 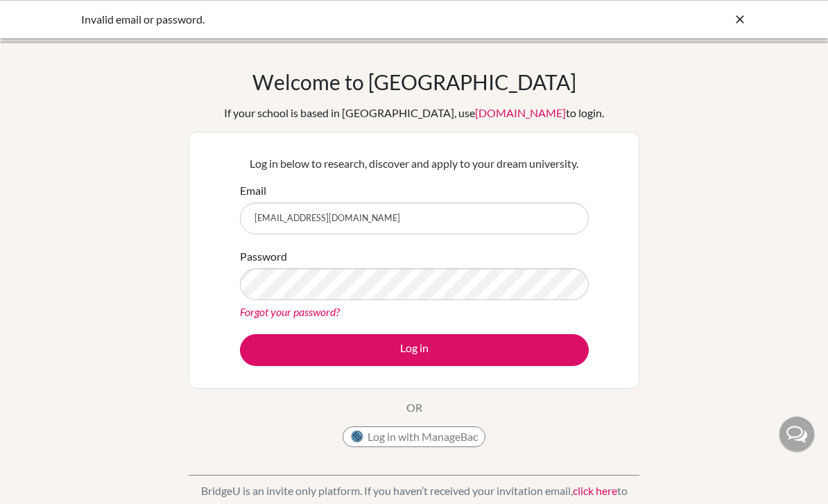 I want to click on div: Invalid email or password., so click(x=310, y=19).